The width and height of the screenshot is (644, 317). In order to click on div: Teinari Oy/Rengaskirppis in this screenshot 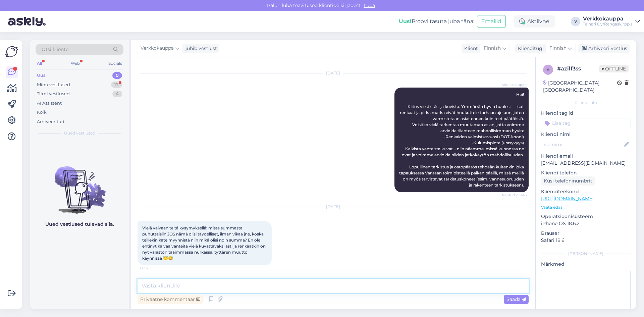, I will do `click(608, 24)`.